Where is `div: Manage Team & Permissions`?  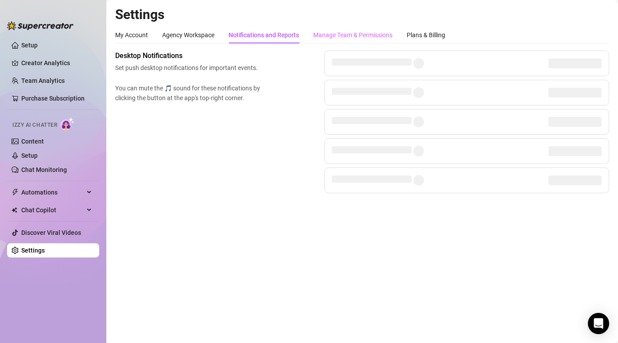
div: Manage Team & Permissions is located at coordinates (353, 35).